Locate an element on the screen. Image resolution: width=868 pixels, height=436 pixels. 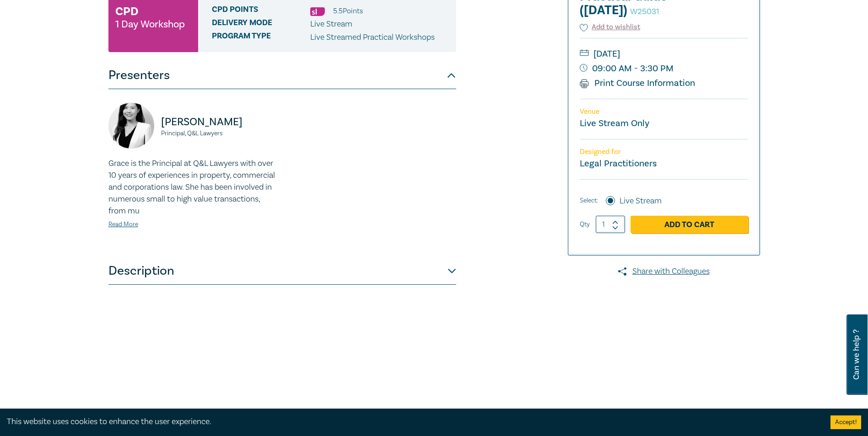
h3: CPD is located at coordinates (127, 11).